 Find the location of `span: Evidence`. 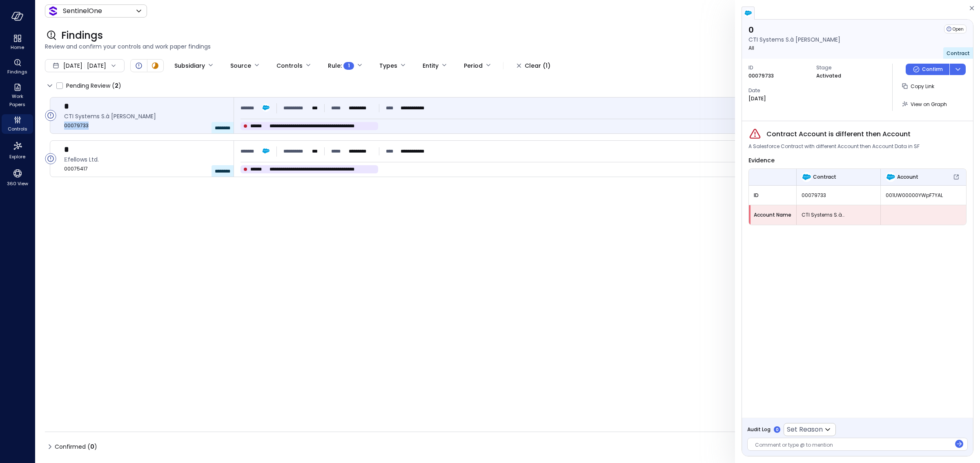

span: Evidence is located at coordinates (762, 161).